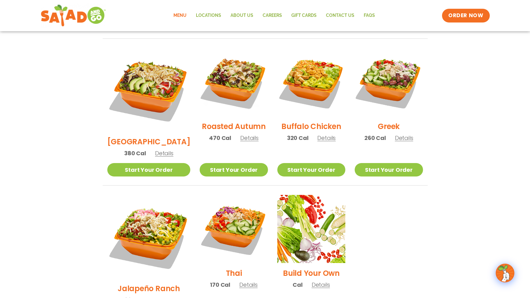  I want to click on a: Menu, so click(180, 16).